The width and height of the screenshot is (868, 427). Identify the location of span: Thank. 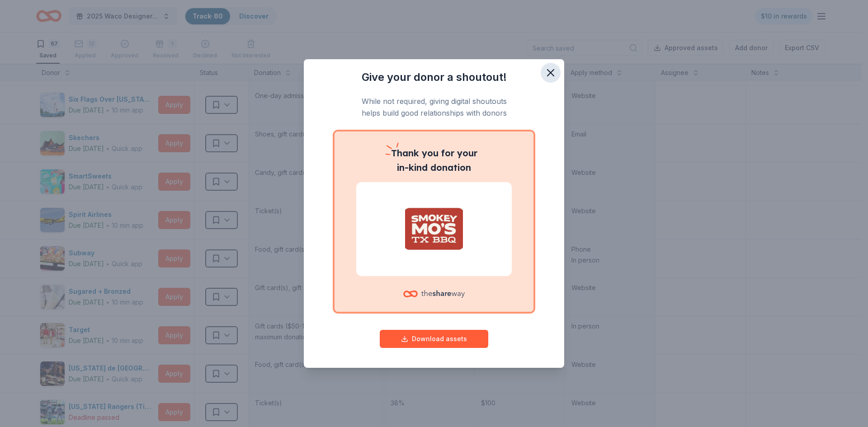
(405, 152).